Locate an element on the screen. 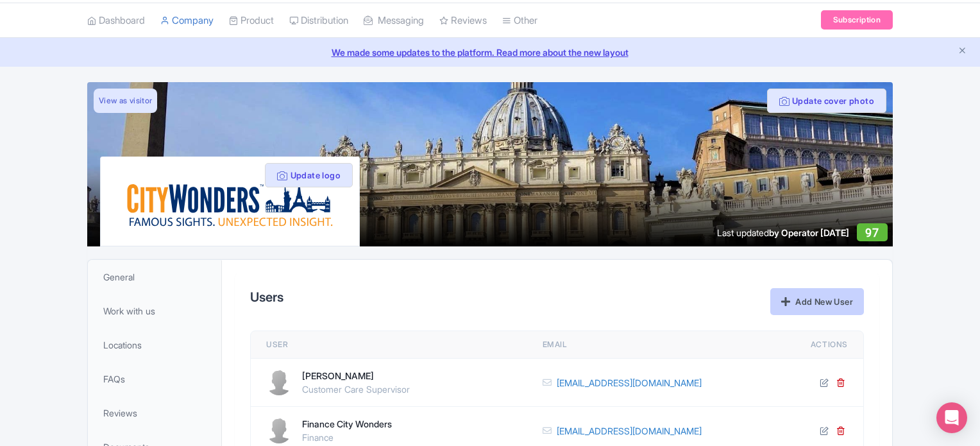 The image size is (980, 446). div: Open Intercom Messenger is located at coordinates (952, 418).